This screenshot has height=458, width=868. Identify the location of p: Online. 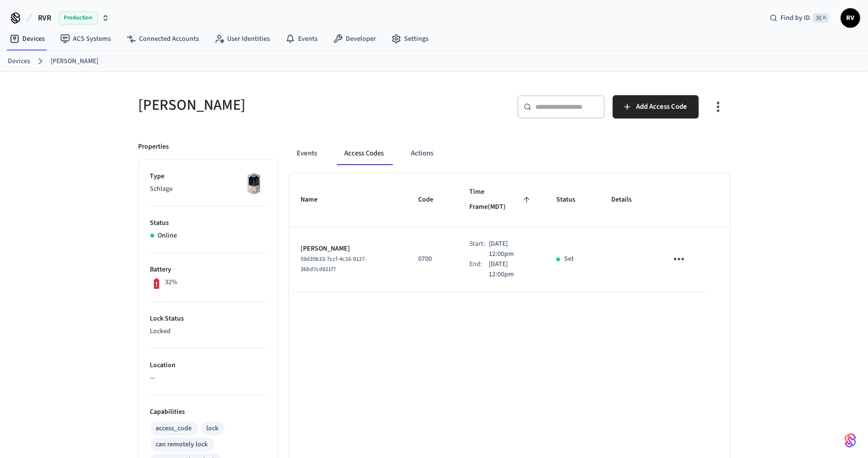
(167, 235).